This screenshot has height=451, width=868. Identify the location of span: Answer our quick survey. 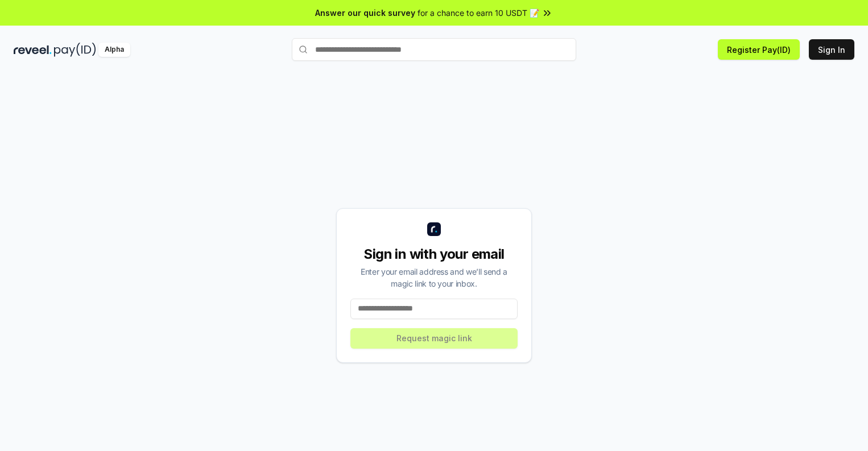
(365, 13).